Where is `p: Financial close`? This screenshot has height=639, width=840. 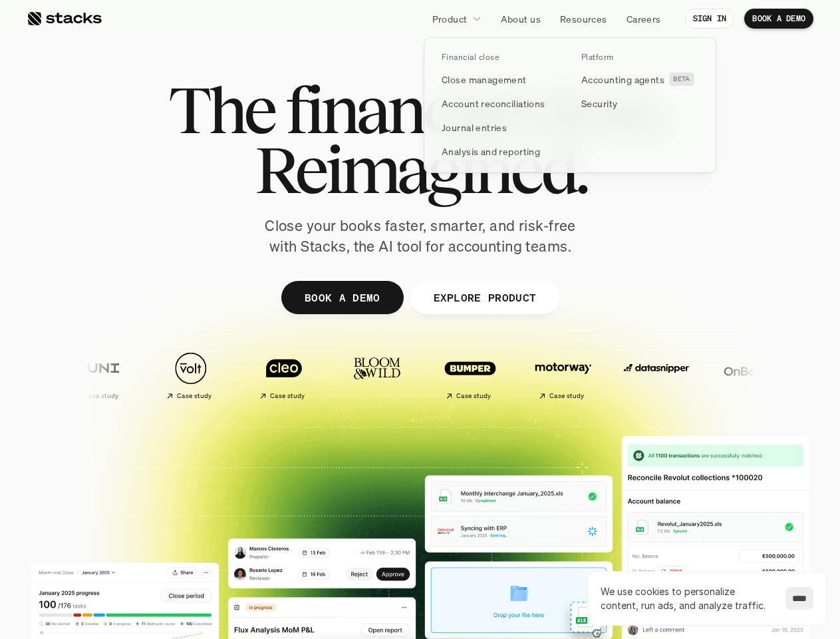 p: Financial close is located at coordinates (470, 57).